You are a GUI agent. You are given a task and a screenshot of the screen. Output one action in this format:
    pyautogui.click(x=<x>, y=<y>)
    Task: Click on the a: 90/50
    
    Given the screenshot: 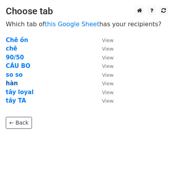 What is the action you would take?
    pyautogui.click(x=15, y=57)
    